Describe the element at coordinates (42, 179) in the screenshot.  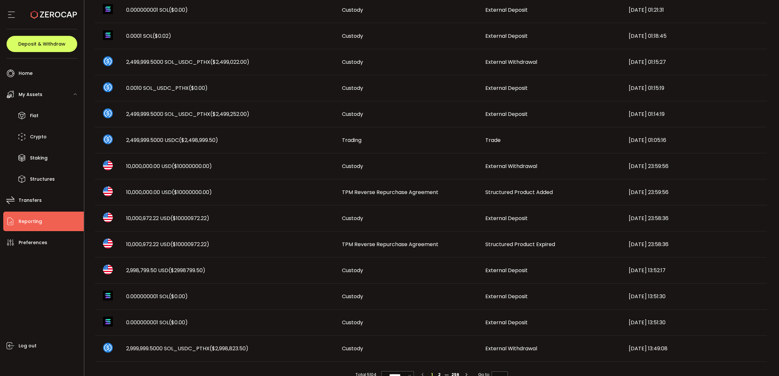
I see `span: Structures` at that location.